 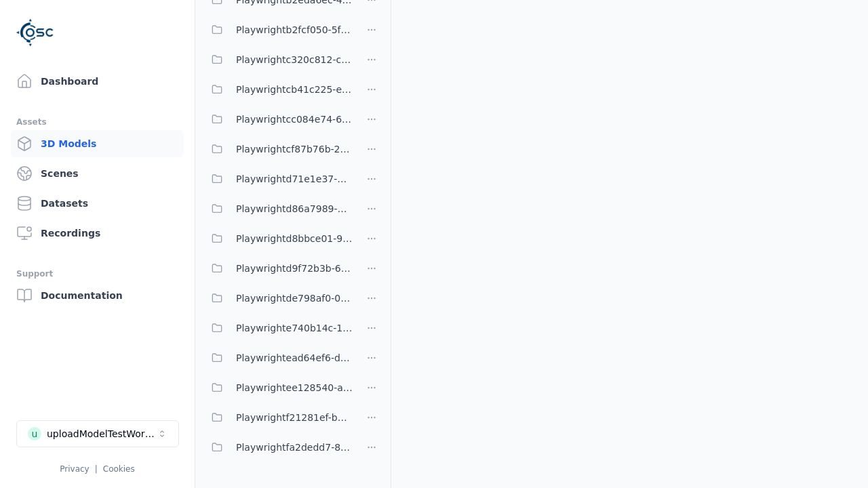 I want to click on a: Cookies, so click(x=118, y=469).